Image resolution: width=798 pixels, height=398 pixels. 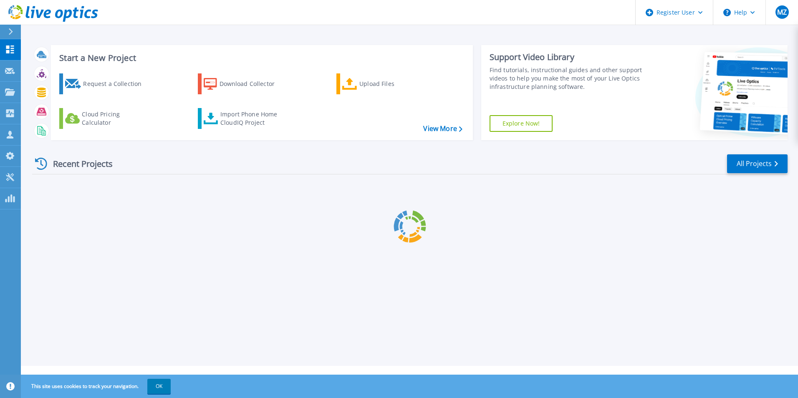 I want to click on div: Find tutorials, instructional guides and other support videos to help you make the most of your L..., so click(x=568, y=78).